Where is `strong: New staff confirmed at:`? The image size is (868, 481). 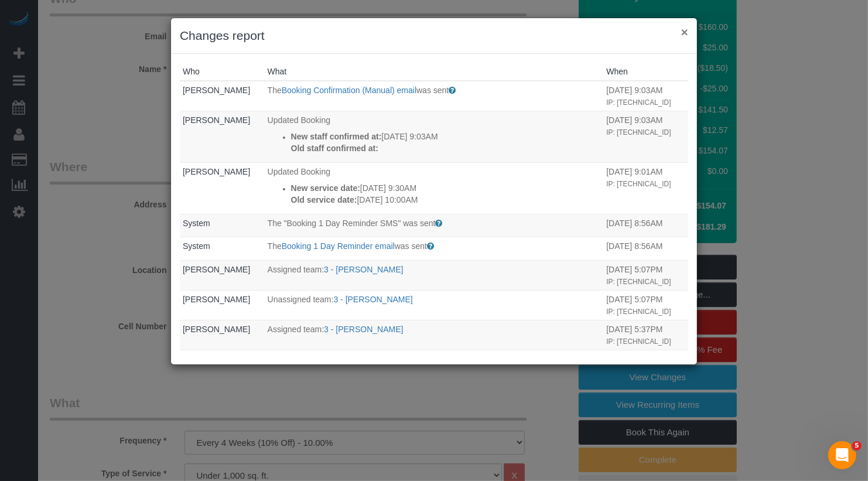
strong: New staff confirmed at: is located at coordinates (336, 136).